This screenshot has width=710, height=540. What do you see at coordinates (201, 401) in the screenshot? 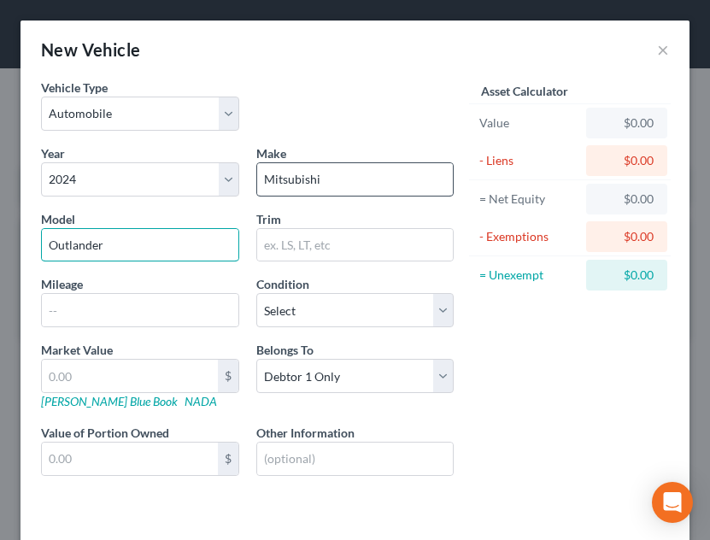
I see `a: NADA` at bounding box center [201, 401].